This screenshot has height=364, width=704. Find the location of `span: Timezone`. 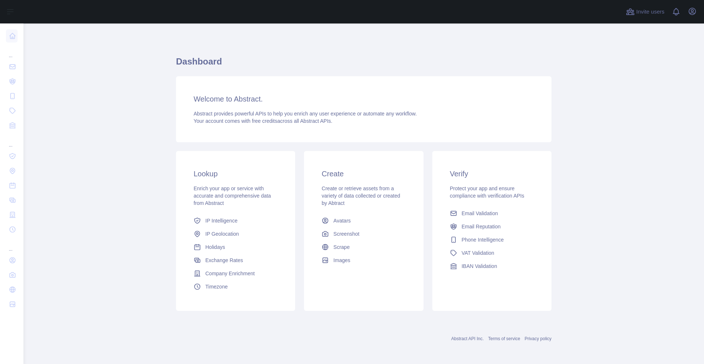

span: Timezone is located at coordinates (216, 287).